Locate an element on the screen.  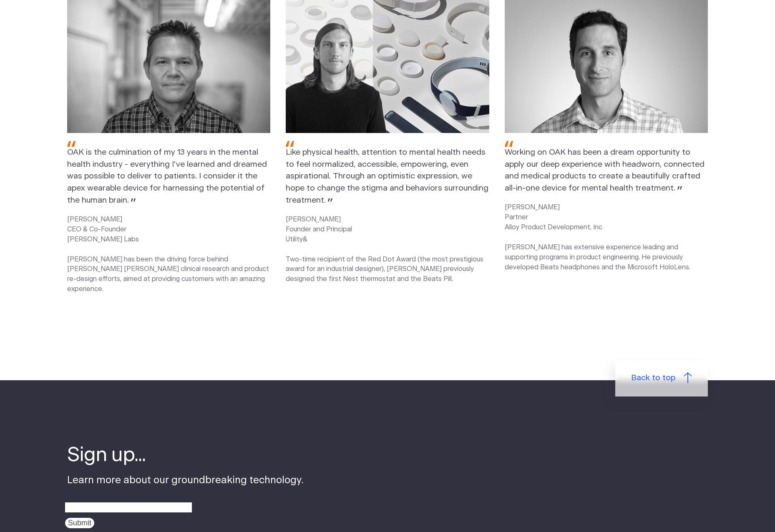
input: Submit is located at coordinates (80, 523).